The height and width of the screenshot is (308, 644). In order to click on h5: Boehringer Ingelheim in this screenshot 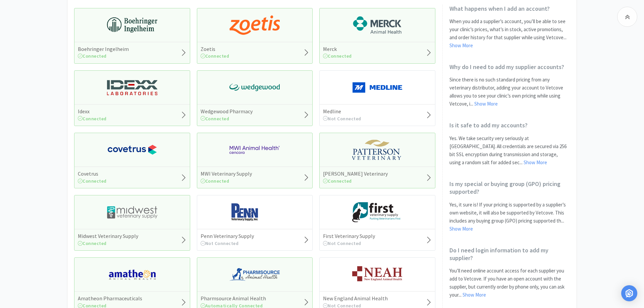, I will do `click(103, 49)`.